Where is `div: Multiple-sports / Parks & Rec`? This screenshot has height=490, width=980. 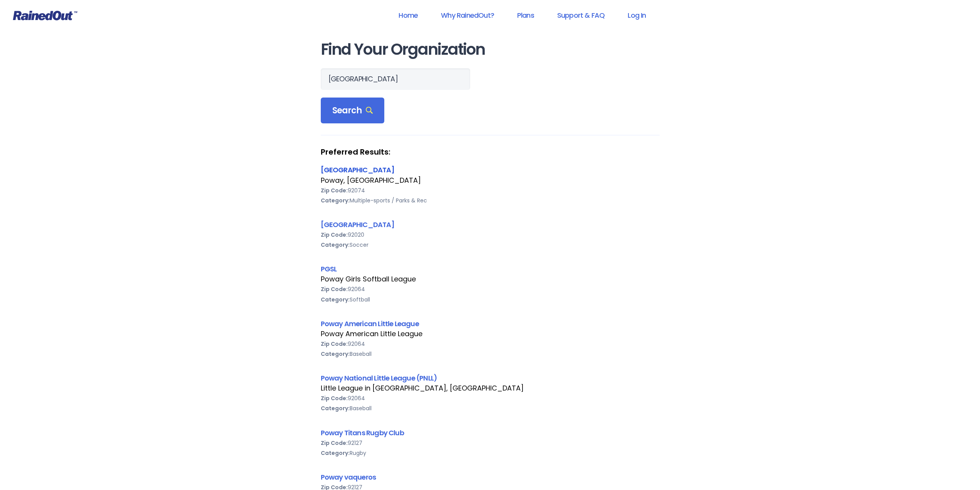
div: Multiple-sports / Parks & Rec is located at coordinates (490, 201).